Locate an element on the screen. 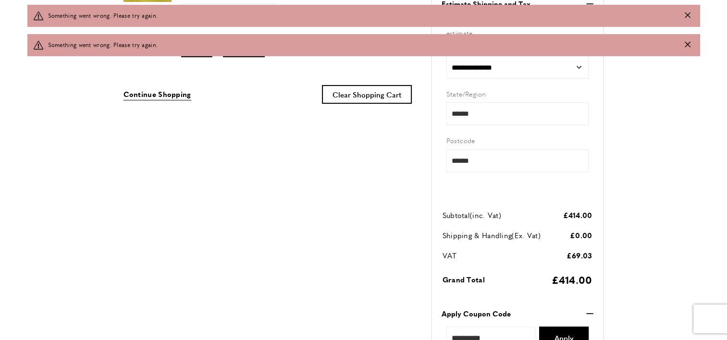 Image resolution: width=727 pixels, height=340 pixels. strong: Apply Coupon Code is located at coordinates (476, 314).